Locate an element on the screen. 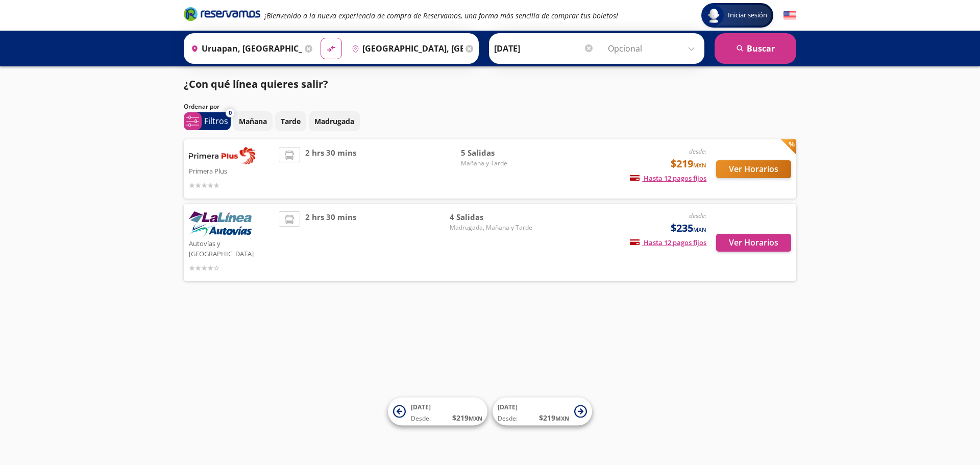  button: 0Filtros is located at coordinates (207, 121).